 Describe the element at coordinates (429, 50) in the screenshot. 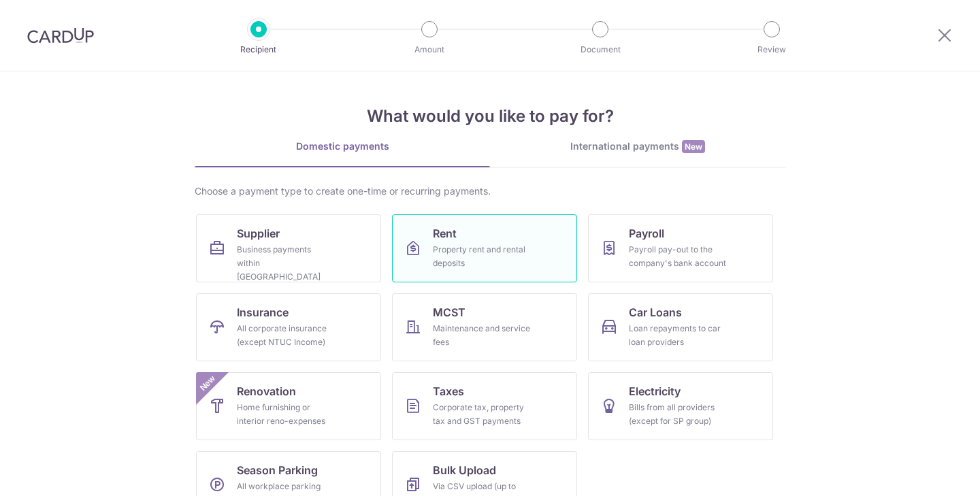

I see `p: Amount` at that location.